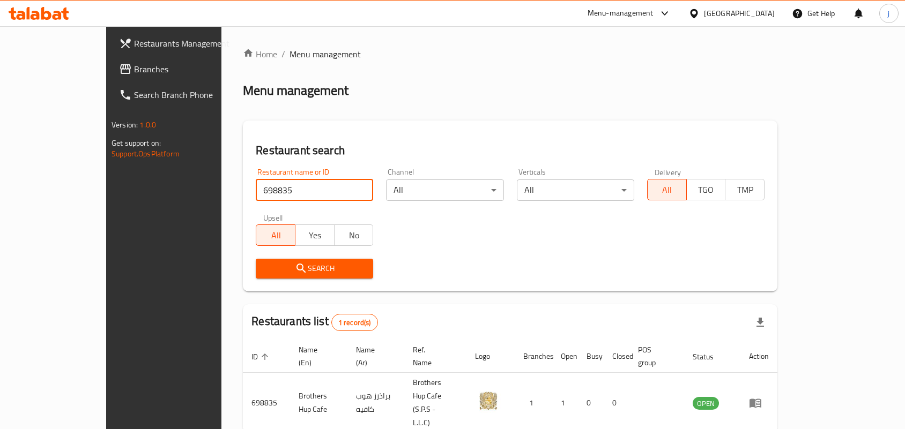 This screenshot has width=905, height=429. I want to click on th: Closed, so click(616, 356).